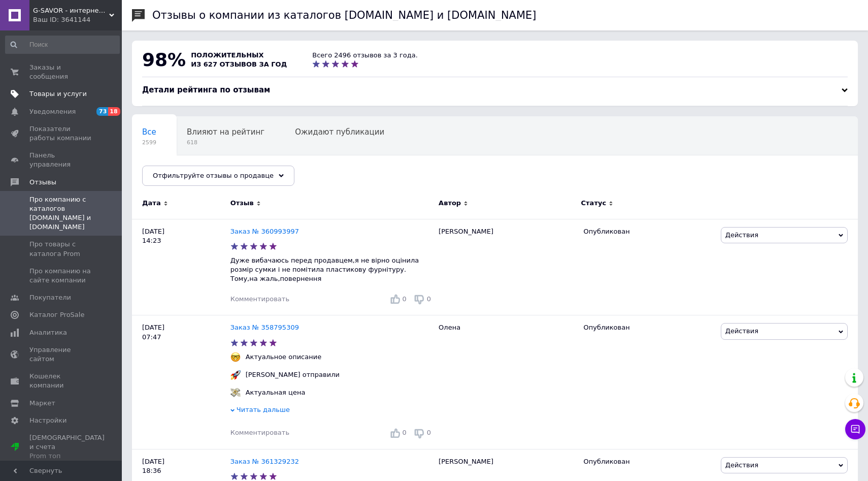 Image resolution: width=868 pixels, height=481 pixels. What do you see at coordinates (236, 375) in the screenshot?
I see `img: :rocket:` at bounding box center [236, 375].